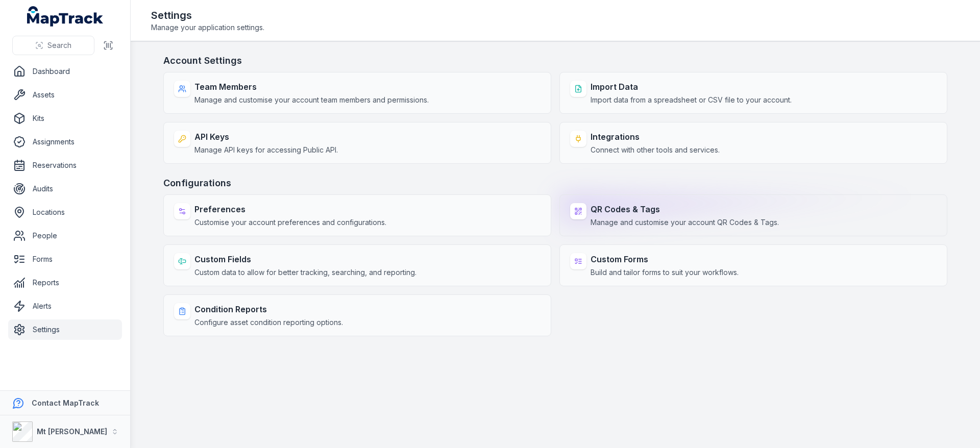 The height and width of the screenshot is (448, 980). Describe the element at coordinates (685, 223) in the screenshot. I see `span: Manage and customise your account QR Codes & Tags.` at that location.